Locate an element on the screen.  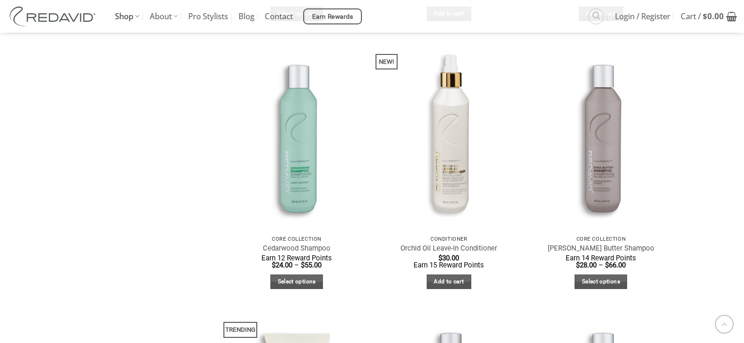
img: REDAVID Orchid Oil Leave-In Conditioner is located at coordinates (449, 135).